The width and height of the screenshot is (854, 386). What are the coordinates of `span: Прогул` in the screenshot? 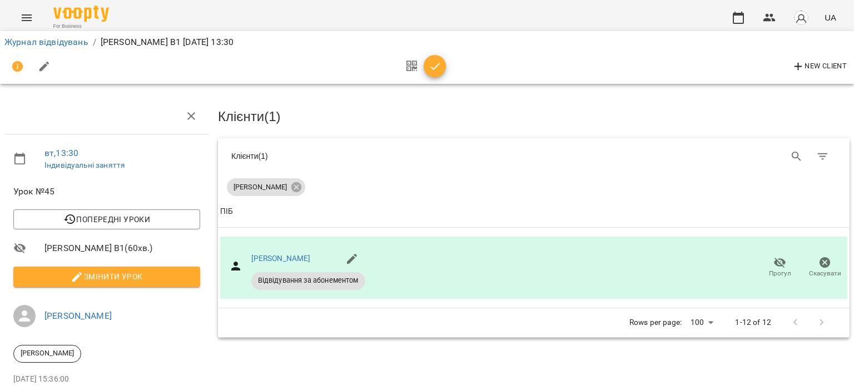 It's located at (780, 274).